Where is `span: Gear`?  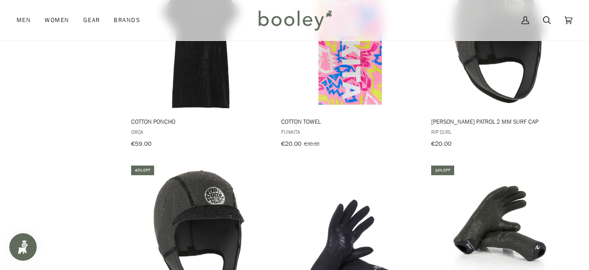 span: Gear is located at coordinates (92, 20).